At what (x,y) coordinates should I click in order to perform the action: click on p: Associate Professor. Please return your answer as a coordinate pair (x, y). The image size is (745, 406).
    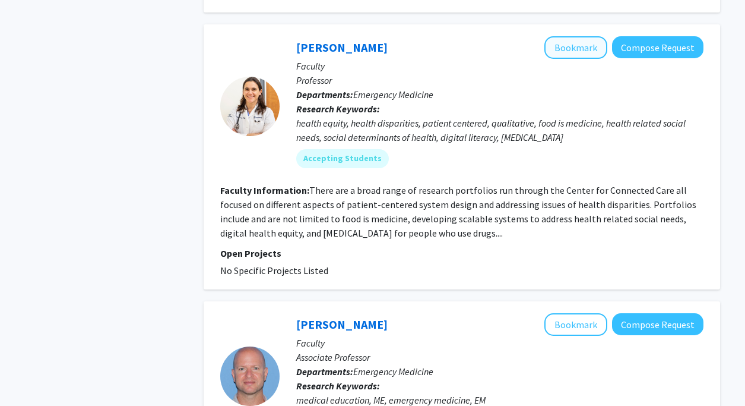
    Looking at the image, I should click on (500, 357).